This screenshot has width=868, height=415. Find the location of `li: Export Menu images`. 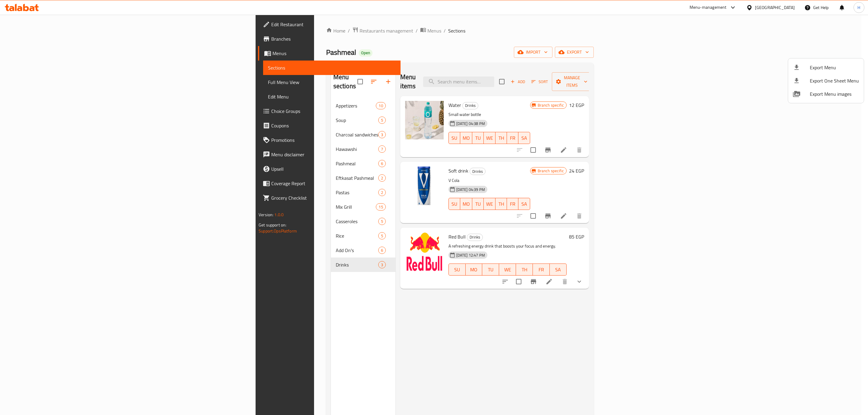

li: Export Menu images is located at coordinates (826, 94).